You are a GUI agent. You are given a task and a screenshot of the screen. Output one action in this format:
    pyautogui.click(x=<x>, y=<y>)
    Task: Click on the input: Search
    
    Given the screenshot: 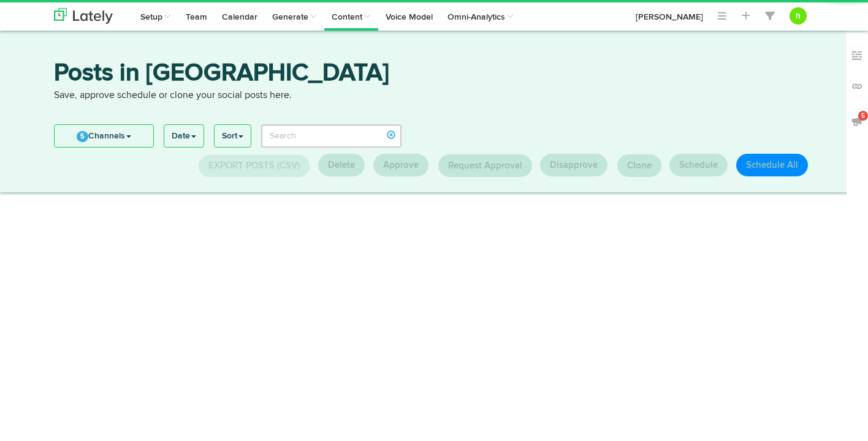 What is the action you would take?
    pyautogui.click(x=331, y=136)
    